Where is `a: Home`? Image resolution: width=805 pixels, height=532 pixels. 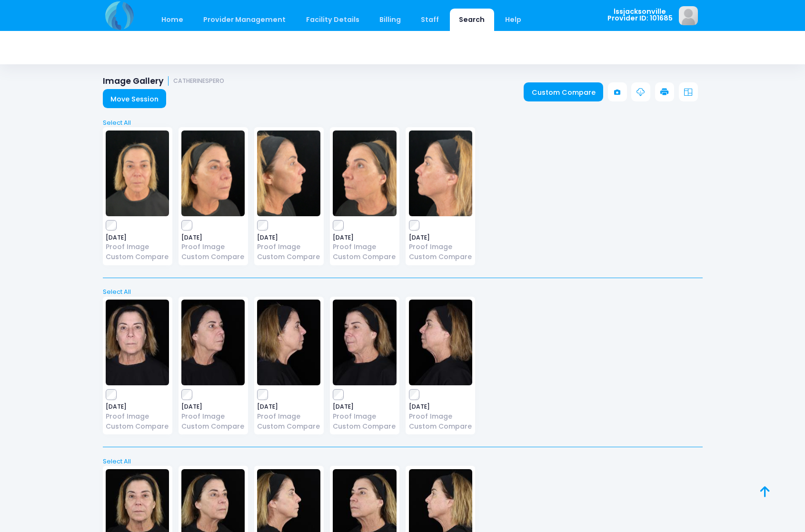
a: Home is located at coordinates (172, 20).